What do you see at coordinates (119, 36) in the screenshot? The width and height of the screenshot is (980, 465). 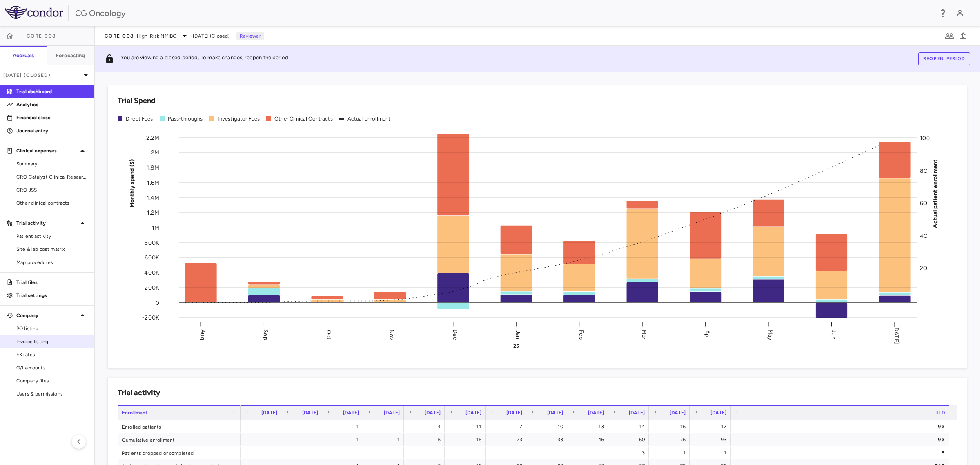 I see `span: CORE-008` at bounding box center [119, 36].